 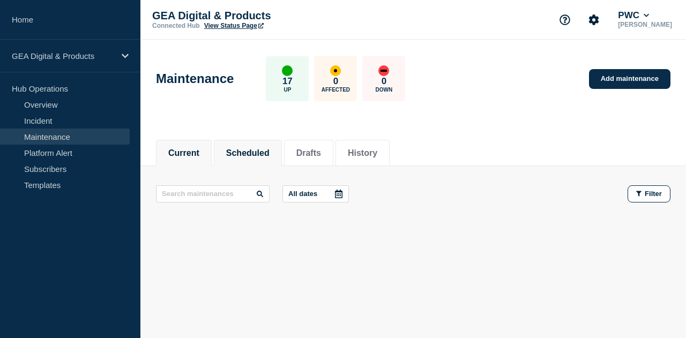 What do you see at coordinates (303, 193) in the screenshot?
I see `p: All dates` at bounding box center [303, 193].